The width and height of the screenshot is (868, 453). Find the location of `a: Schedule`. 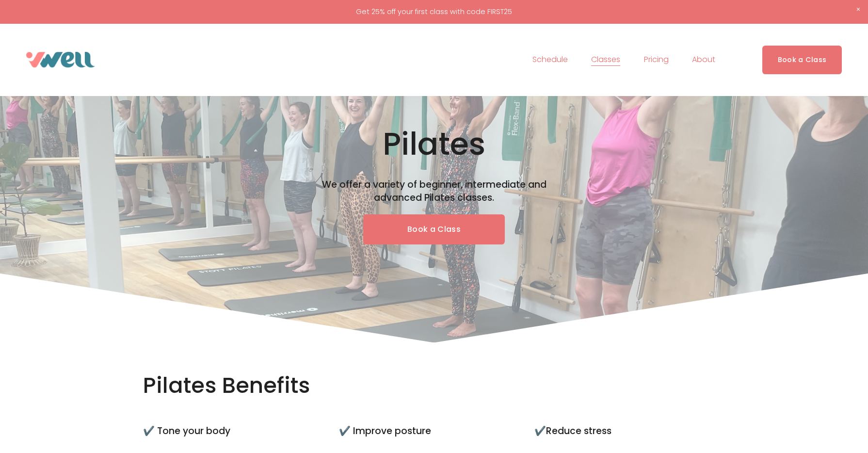

a: Schedule is located at coordinates (550, 60).